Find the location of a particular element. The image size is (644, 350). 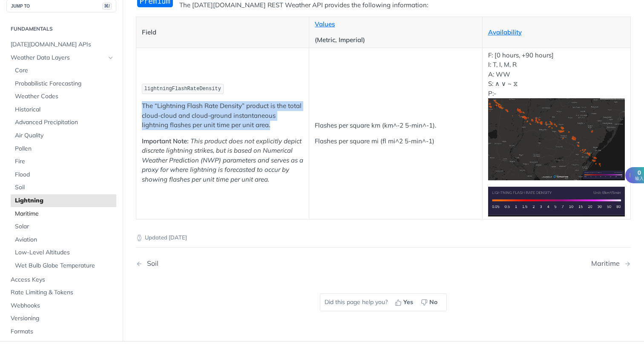

a: Rate Limiting & Tokens is located at coordinates (61, 293).